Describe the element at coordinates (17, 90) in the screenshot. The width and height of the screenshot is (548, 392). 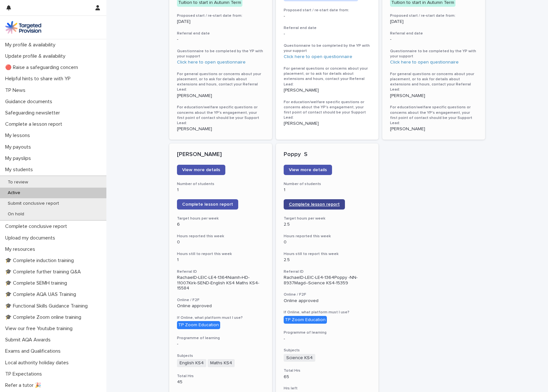
I see `p: TP News` at that location.